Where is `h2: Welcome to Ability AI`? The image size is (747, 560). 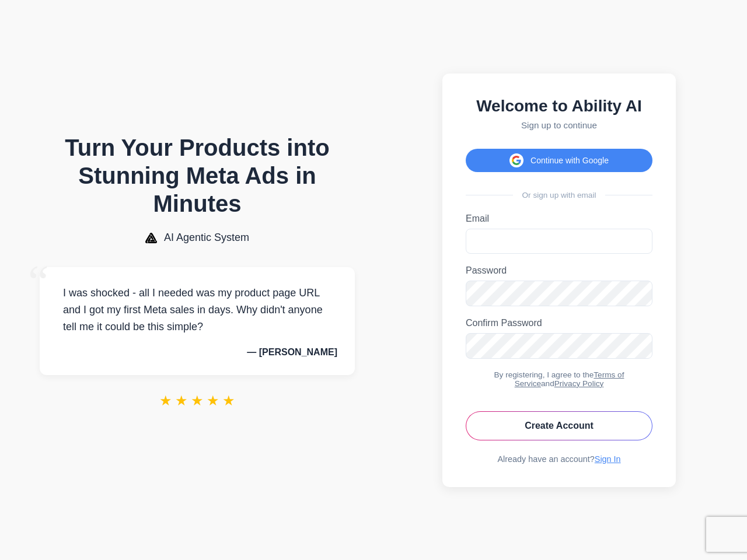 h2: Welcome to Ability AI is located at coordinates (559, 106).